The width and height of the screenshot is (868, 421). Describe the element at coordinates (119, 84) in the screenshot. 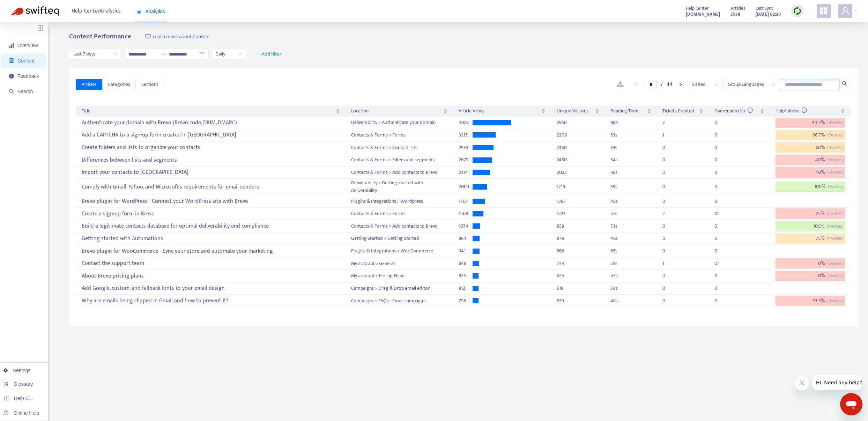

I see `button: Categories` at that location.